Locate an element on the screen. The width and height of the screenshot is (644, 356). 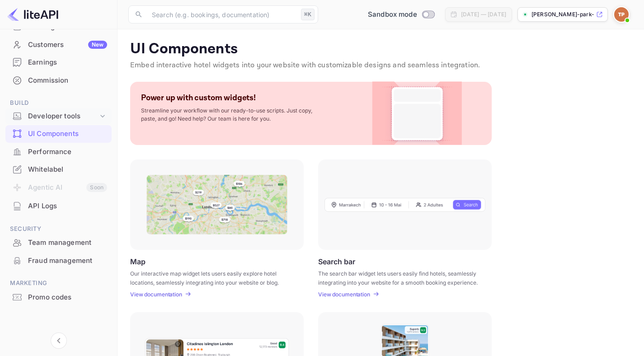
span: Marketing is located at coordinates (58, 283).